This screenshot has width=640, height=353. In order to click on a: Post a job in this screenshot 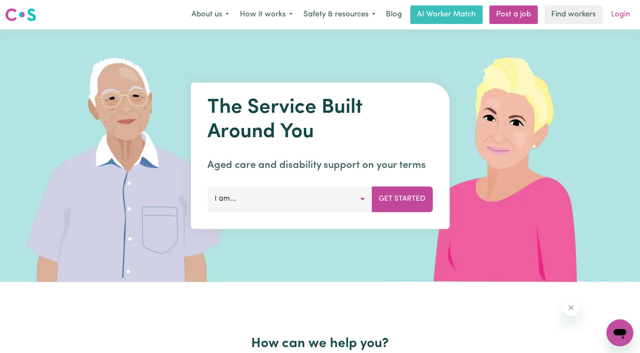, I will do `click(513, 15)`.